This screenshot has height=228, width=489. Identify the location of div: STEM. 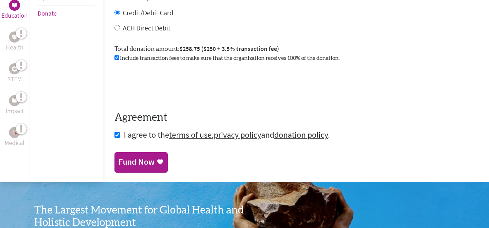
(15, 69).